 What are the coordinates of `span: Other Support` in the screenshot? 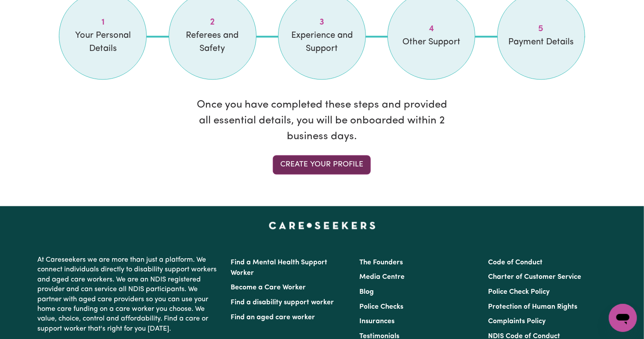 It's located at (431, 43).